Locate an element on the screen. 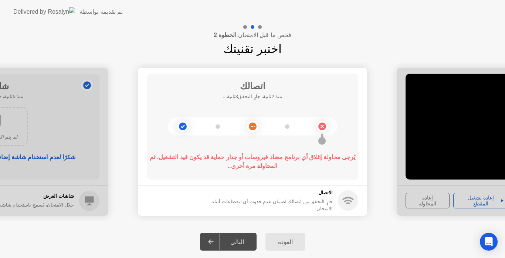  button: التالي is located at coordinates (228, 241).